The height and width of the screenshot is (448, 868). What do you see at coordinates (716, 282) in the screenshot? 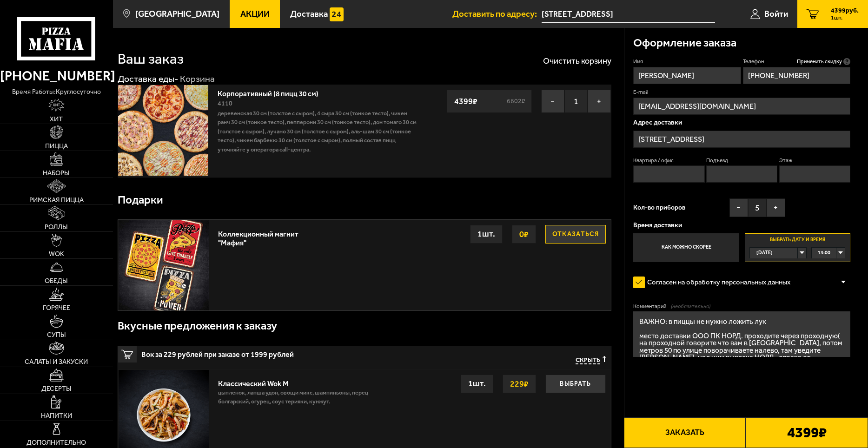
I see `label: Согласен на обработку персональных данных` at bounding box center [716, 282].